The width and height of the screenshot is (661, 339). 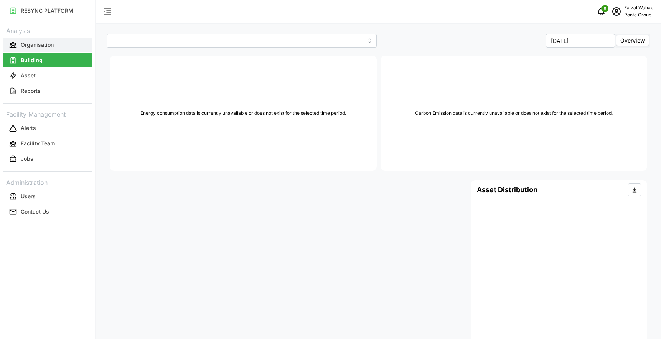 What do you see at coordinates (633, 40) in the screenshot?
I see `span: Overview` at bounding box center [633, 40].